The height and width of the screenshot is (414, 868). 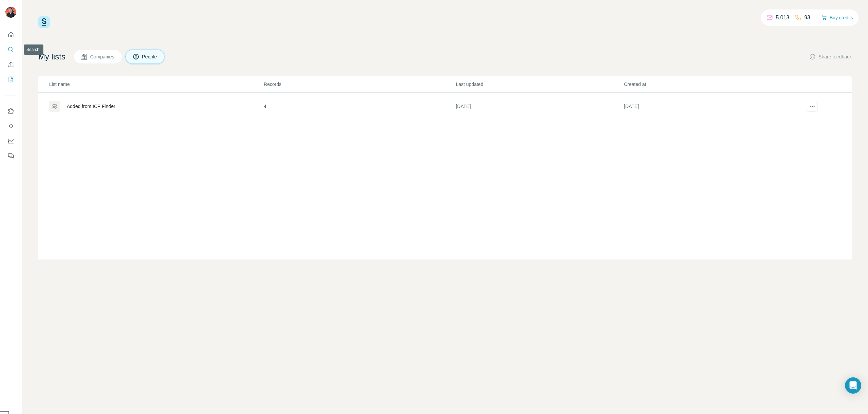 I want to click on p: List name, so click(x=156, y=84).